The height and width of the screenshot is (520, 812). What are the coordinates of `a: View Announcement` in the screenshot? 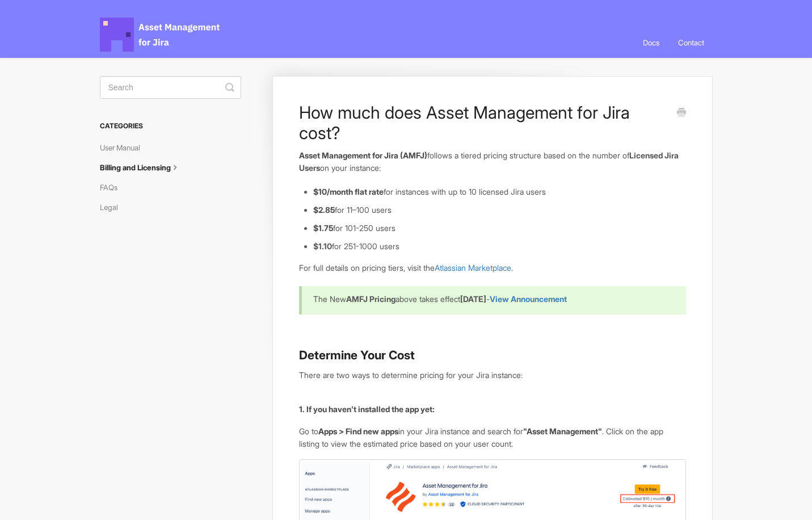 It's located at (529, 299).